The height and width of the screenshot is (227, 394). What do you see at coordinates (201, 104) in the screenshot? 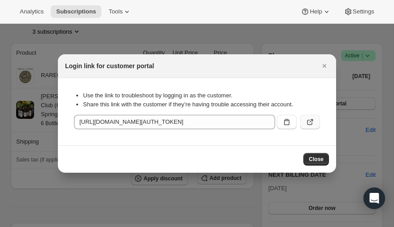
I see `li: Share this link with the customer if they’re having trouble accessing their account.` at bounding box center [201, 104].